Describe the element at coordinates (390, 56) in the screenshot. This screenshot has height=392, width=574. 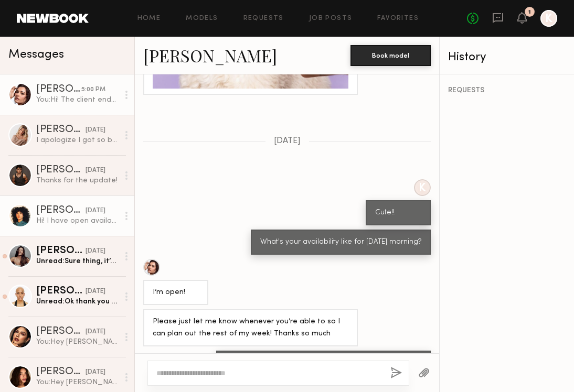
I see `button: Book model` at that location.